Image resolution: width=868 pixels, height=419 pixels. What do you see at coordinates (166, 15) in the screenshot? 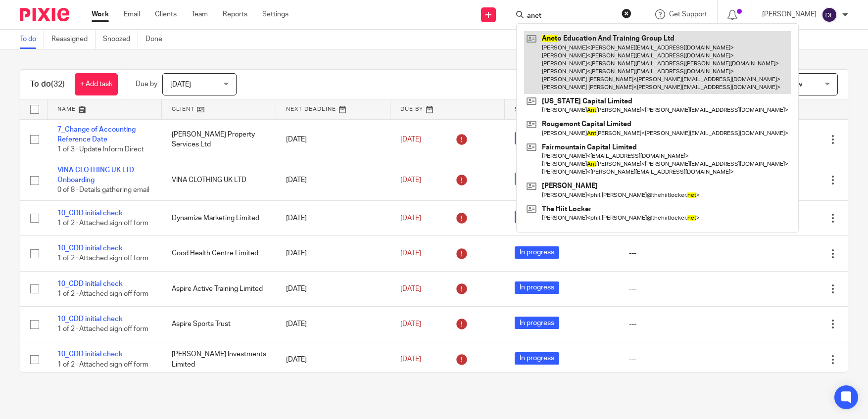
I see `a: Clients` at bounding box center [166, 15].